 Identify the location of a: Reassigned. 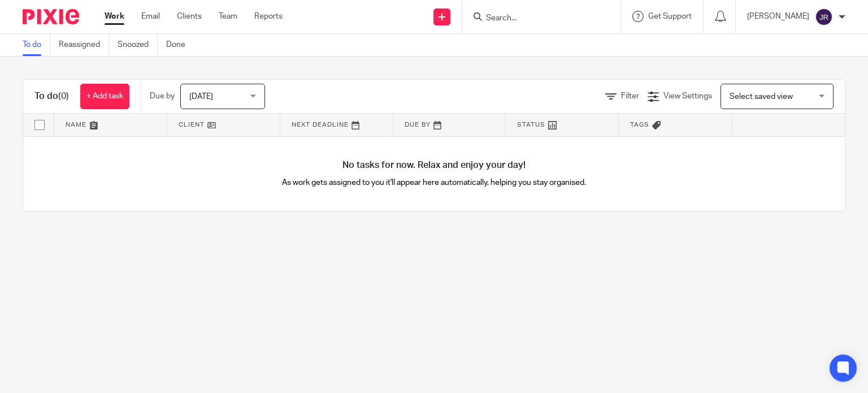
(84, 45).